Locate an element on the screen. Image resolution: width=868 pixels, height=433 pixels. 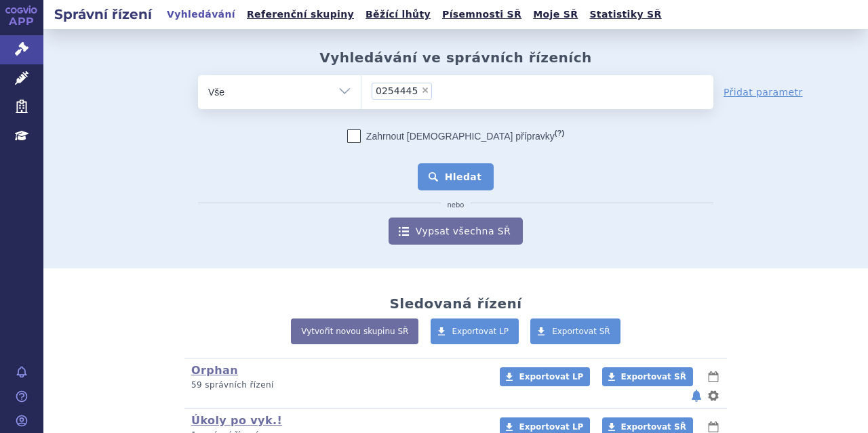
a: Úkoly po vyk.! is located at coordinates (237, 421).